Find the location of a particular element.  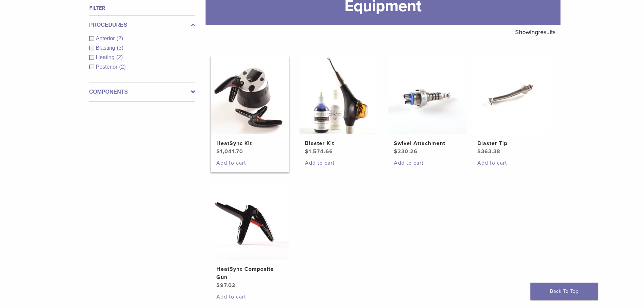

span: Heating is located at coordinates (106, 57).